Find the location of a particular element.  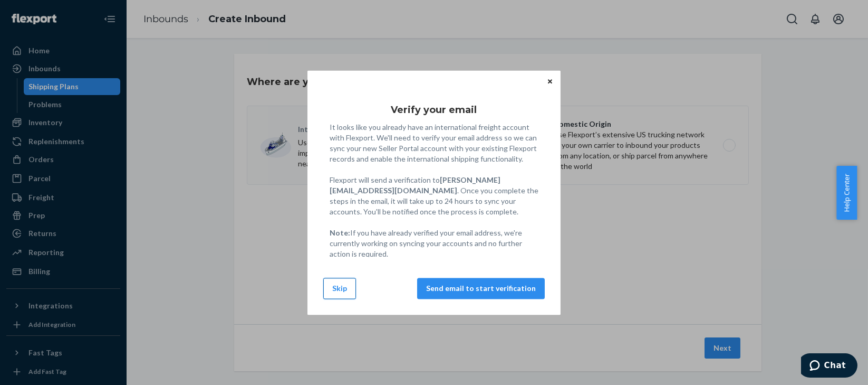

span: Chat is located at coordinates (34, 12).